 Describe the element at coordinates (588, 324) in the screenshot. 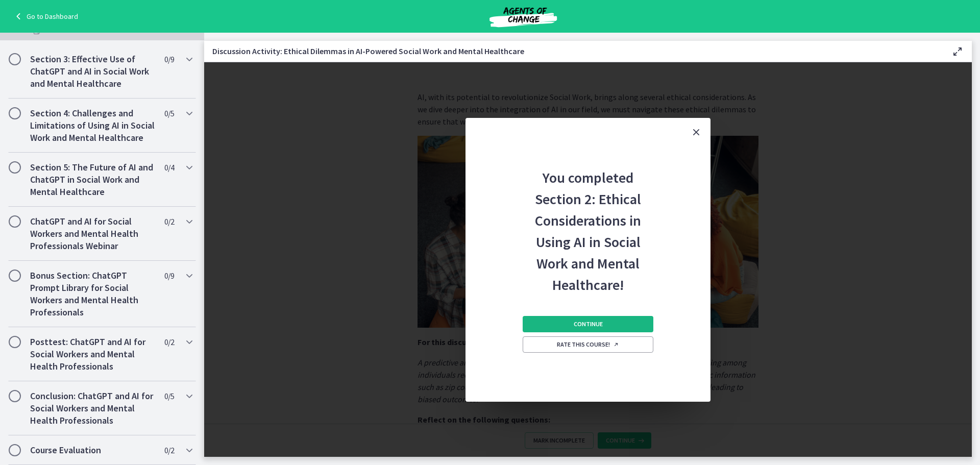

I see `span: Continue` at that location.